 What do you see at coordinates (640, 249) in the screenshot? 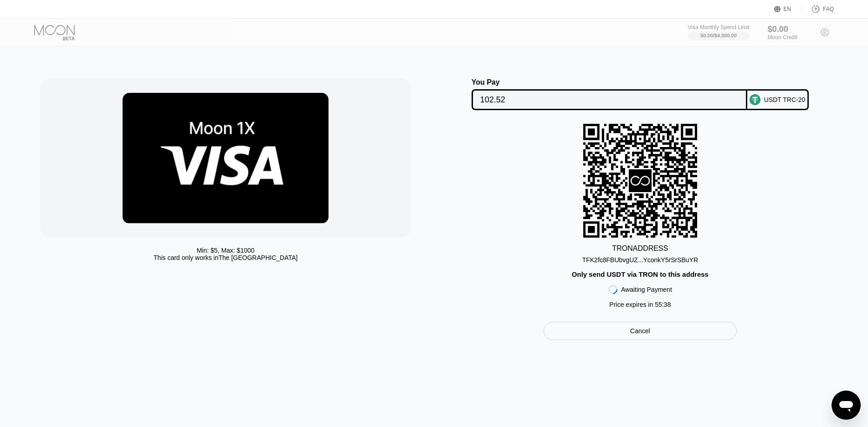
I see `div: TRON ADDRESS` at bounding box center [640, 249].